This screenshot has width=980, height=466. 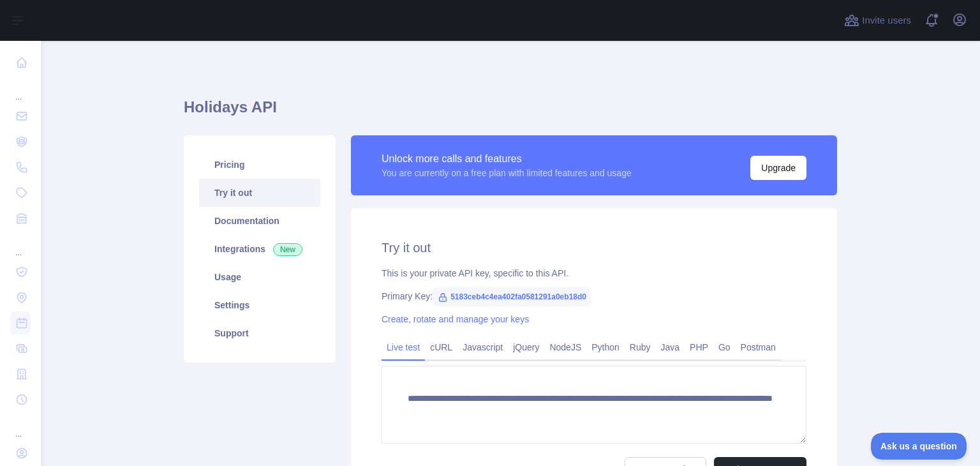 What do you see at coordinates (606, 347) in the screenshot?
I see `a: Python` at bounding box center [606, 347].